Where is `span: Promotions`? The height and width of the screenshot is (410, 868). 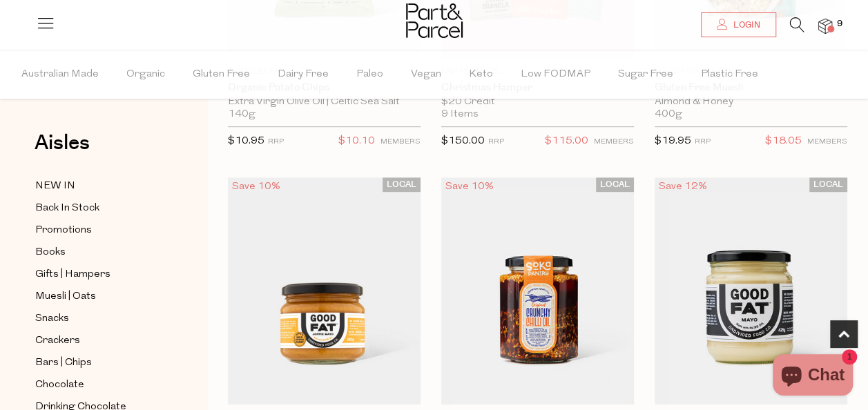 span: Promotions is located at coordinates (64, 231).